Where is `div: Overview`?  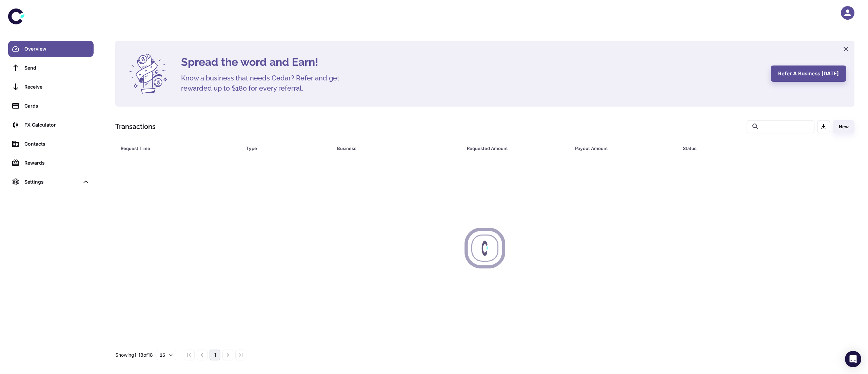 div: Overview is located at coordinates (57, 49).